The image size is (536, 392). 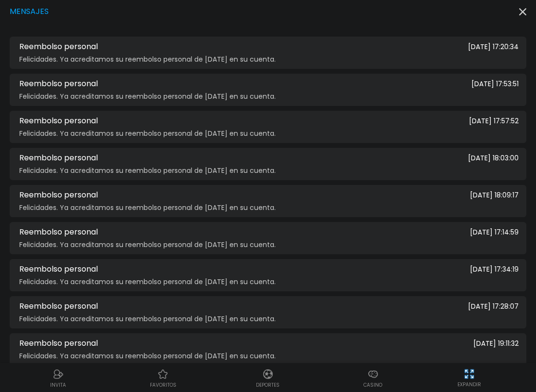 I want to click on p: favoritos, so click(x=163, y=385).